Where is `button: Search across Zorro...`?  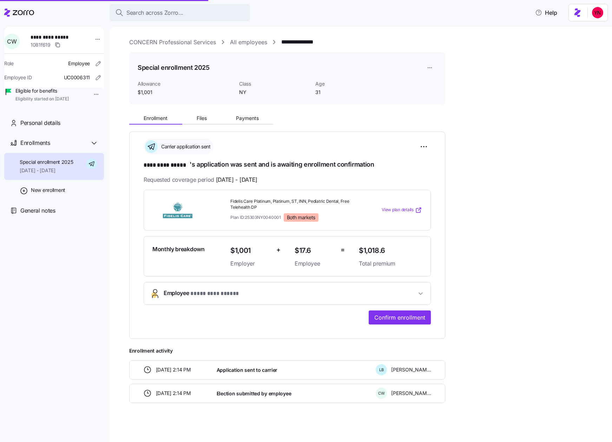 button: Search across Zorro... is located at coordinates (180, 13).